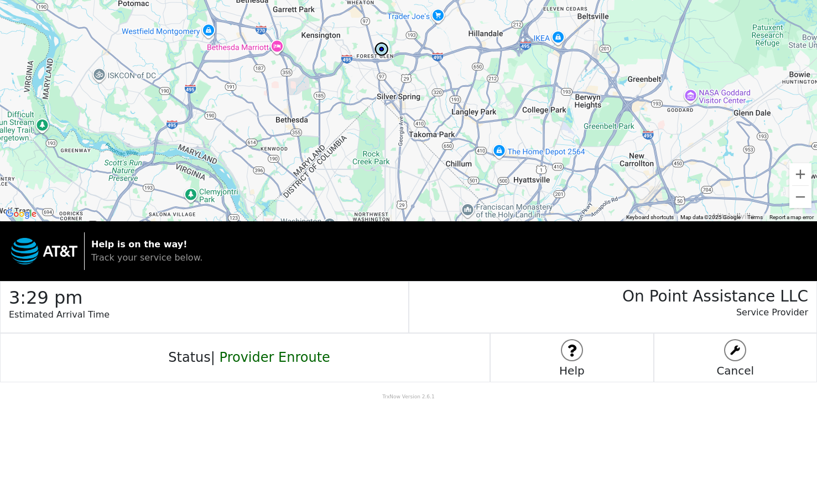 This screenshot has height=504, width=817. Describe the element at coordinates (609, 294) in the screenshot. I see `h3: On Point Assistance LLC` at that location.